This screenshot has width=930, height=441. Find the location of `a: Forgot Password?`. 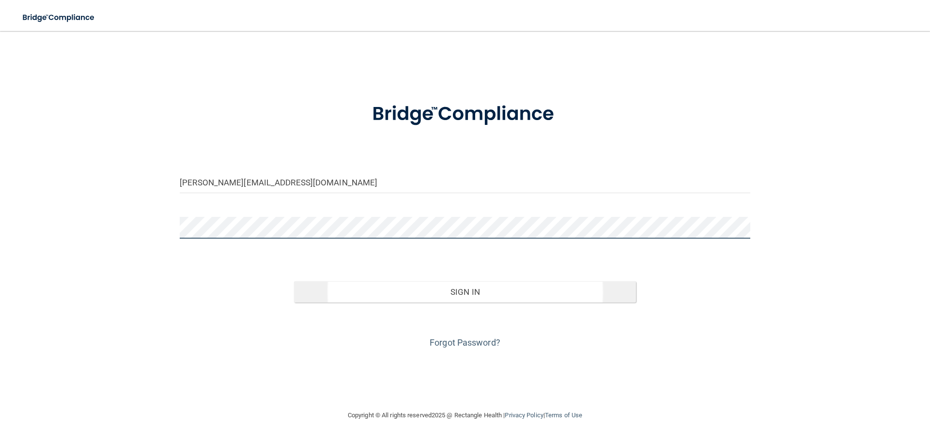

a: Forgot Password? is located at coordinates (465, 342).